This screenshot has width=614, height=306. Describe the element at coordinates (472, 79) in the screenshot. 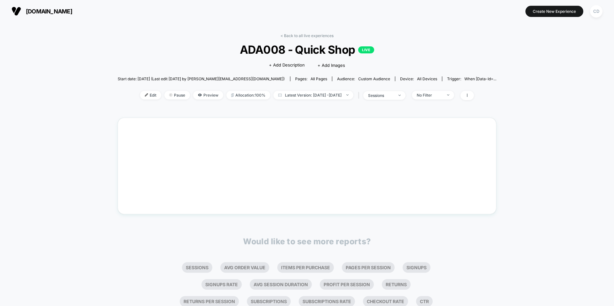

I see `div: Trigger:` at that location.